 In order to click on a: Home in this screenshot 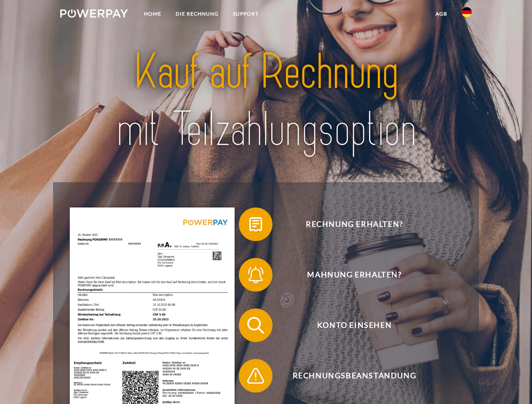, I will do `click(152, 13)`.